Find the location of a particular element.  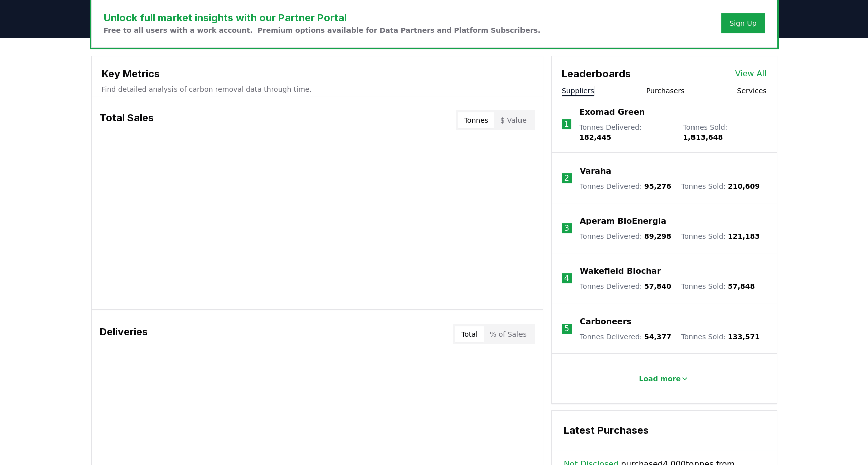

span: 133,571 is located at coordinates (744, 336).